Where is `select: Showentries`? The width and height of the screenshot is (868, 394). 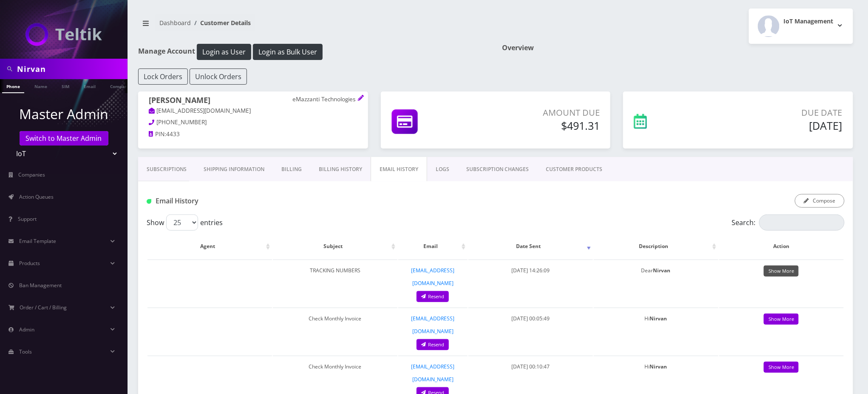
select: Showentries is located at coordinates (182, 222).